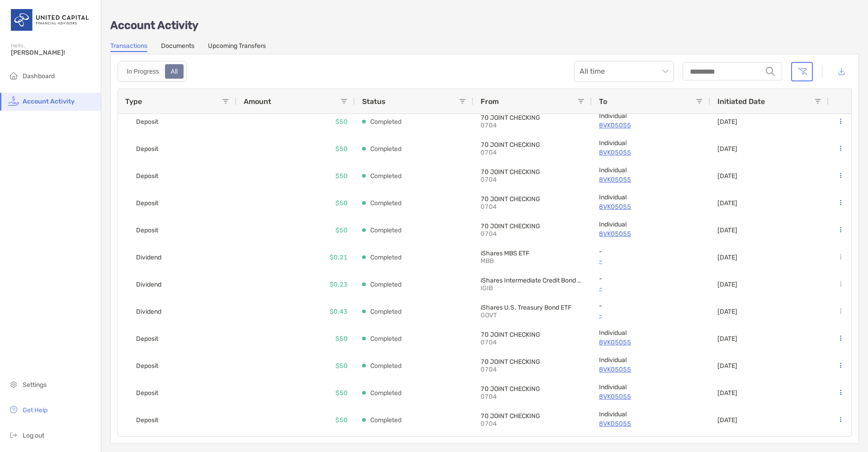 This screenshot has width=868, height=452. Describe the element at coordinates (339, 312) in the screenshot. I see `p: $0.43` at that location.